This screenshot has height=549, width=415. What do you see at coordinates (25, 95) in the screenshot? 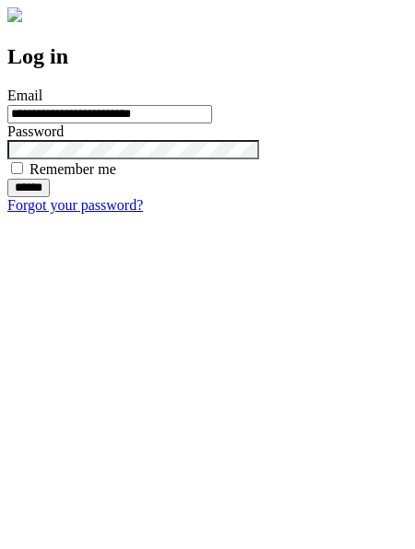
I see `label: Email` at bounding box center [25, 95].